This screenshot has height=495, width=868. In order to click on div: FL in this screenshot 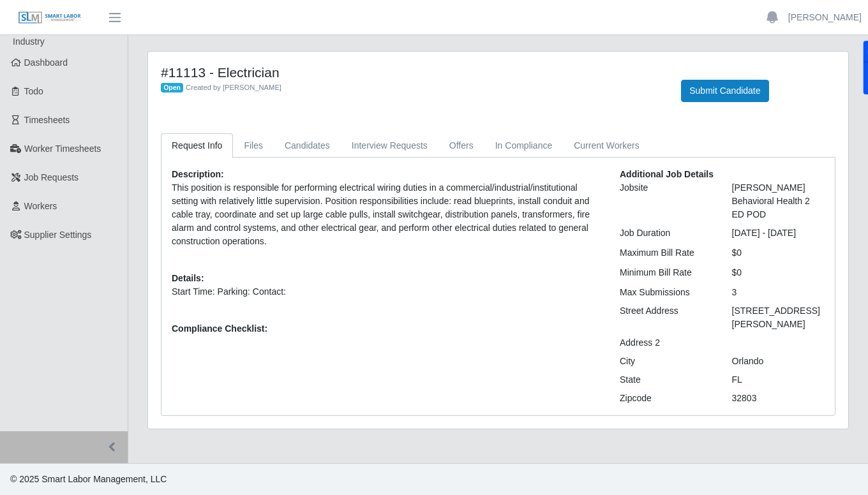, I will do `click(779, 380)`.